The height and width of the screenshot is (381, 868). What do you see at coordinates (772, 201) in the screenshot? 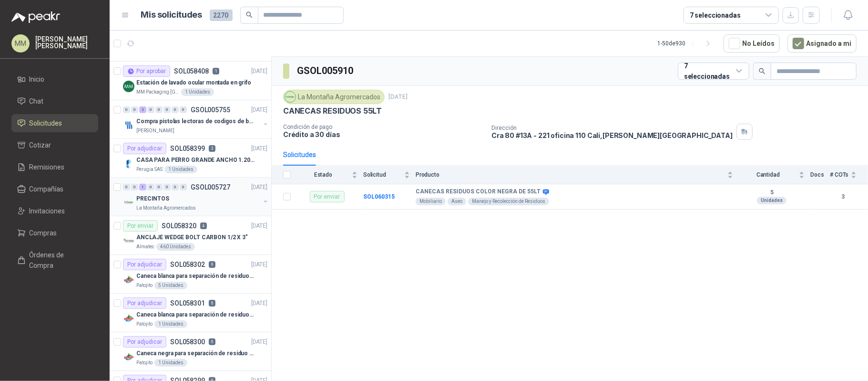
I see `div: Unidades` at bounding box center [772, 201].